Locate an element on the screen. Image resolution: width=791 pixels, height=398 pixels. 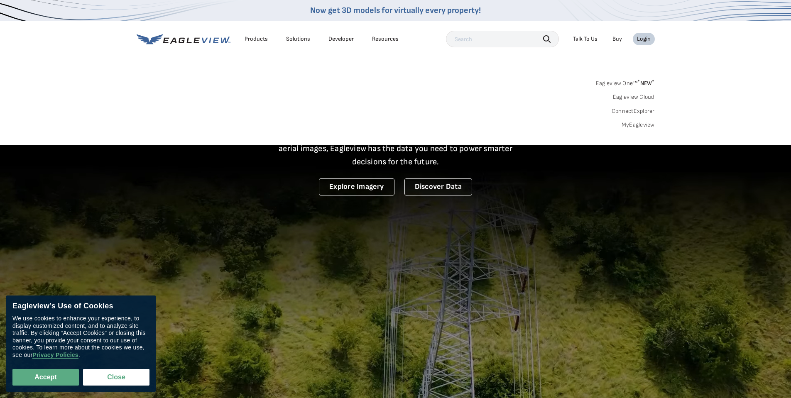
div: Solutions is located at coordinates (298, 39).